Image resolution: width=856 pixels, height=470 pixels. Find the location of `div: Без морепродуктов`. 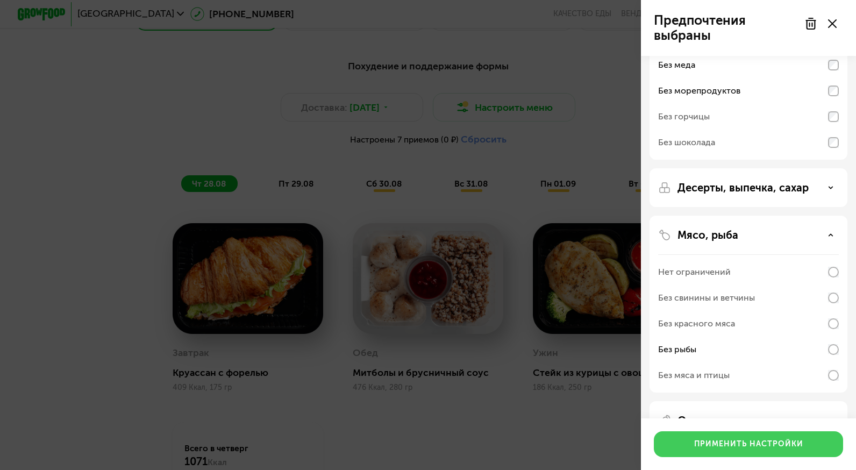

div: Без морепродуктов is located at coordinates (699, 91).